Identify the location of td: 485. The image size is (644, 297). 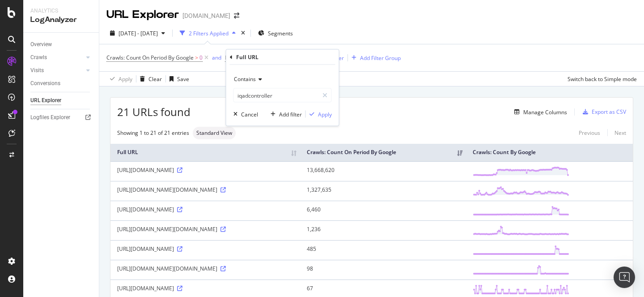
(383, 250).